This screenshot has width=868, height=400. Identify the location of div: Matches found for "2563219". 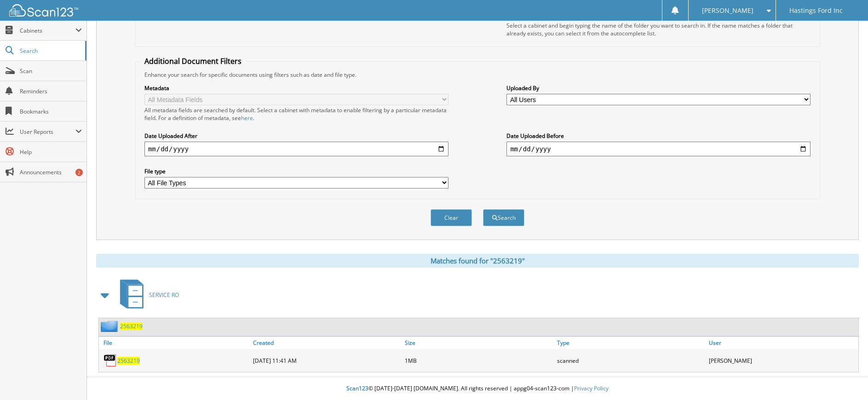
(477, 261).